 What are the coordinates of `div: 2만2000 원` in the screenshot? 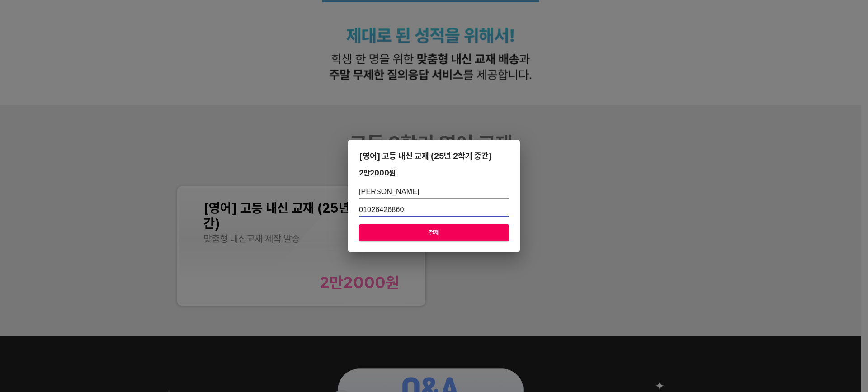 It's located at (377, 173).